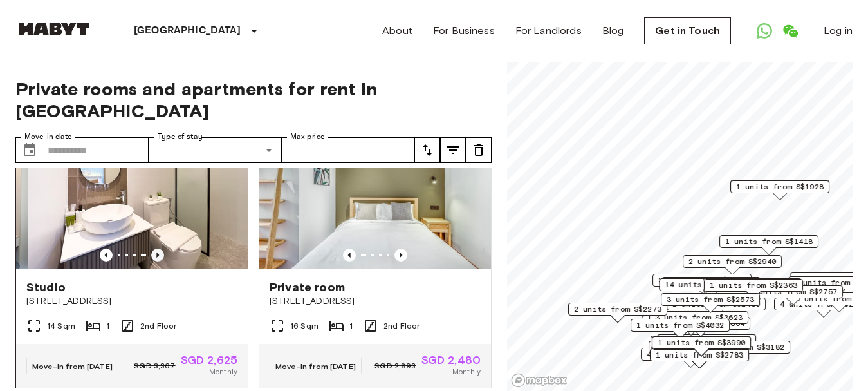  What do you see at coordinates (375, 251) in the screenshot?
I see `a: Marketing picture of unit SG-01-021-008-01Previous imagePrevious imagePrivate room[STREET_ADDRESS...` at bounding box center [375, 251].